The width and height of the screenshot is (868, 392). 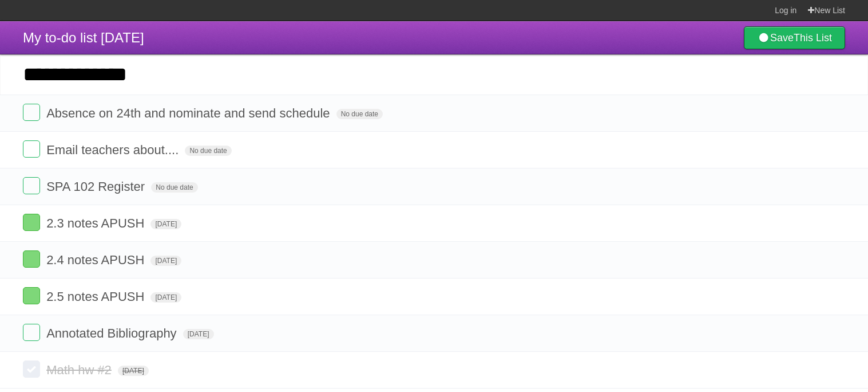 What do you see at coordinates (97, 223) in the screenshot?
I see `span: 2.3 notes APUSH` at bounding box center [97, 223].